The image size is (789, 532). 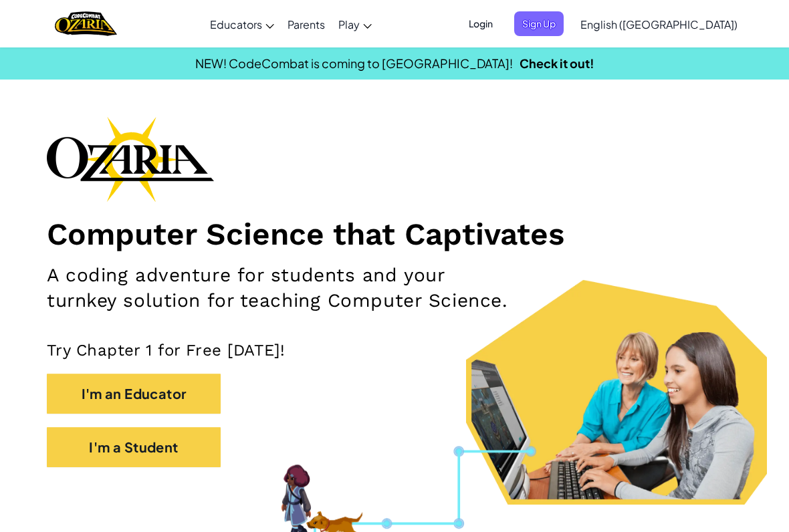 I want to click on button: I'm a Student, so click(x=134, y=447).